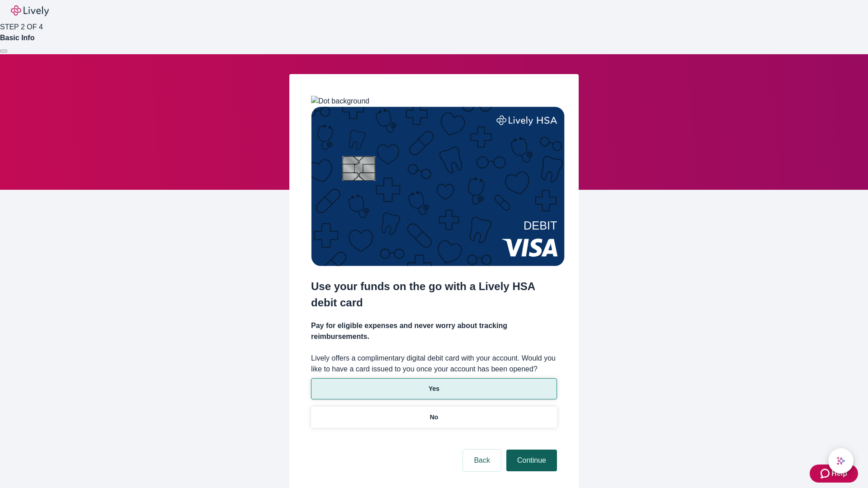 The height and width of the screenshot is (488, 868). I want to click on button: Zendesk support iconHelp, so click(833, 474).